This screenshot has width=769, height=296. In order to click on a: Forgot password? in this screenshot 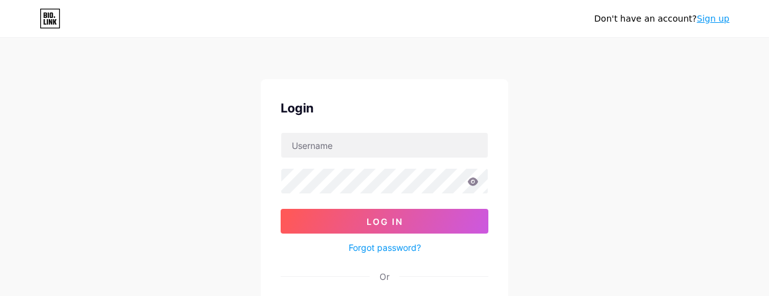, I will do `click(385, 247)`.